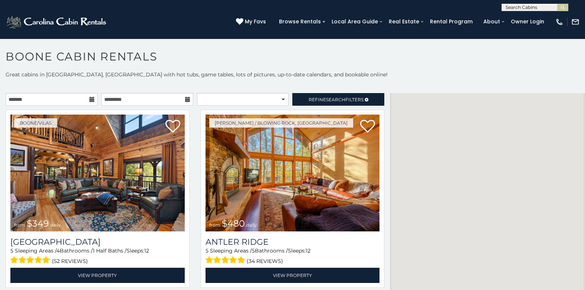  I want to click on a: Local Area Guide, so click(354, 21).